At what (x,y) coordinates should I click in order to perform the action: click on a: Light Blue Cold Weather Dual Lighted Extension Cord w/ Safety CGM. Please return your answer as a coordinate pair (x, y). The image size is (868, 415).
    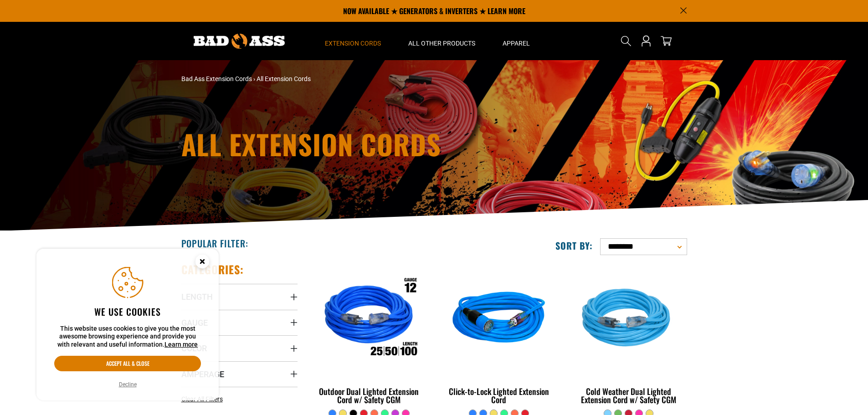
    Looking at the image, I should click on (628, 336).